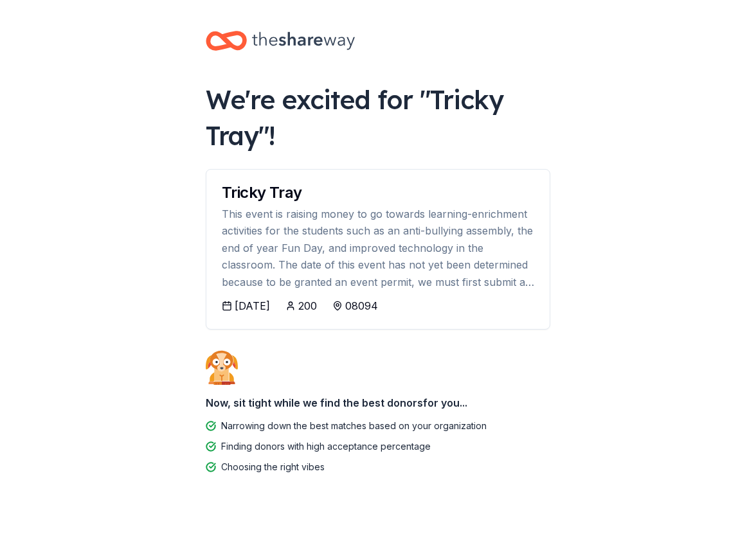 This screenshot has height=557, width=756. Describe the element at coordinates (272, 467) in the screenshot. I see `div: Choosing the right vibes` at that location.